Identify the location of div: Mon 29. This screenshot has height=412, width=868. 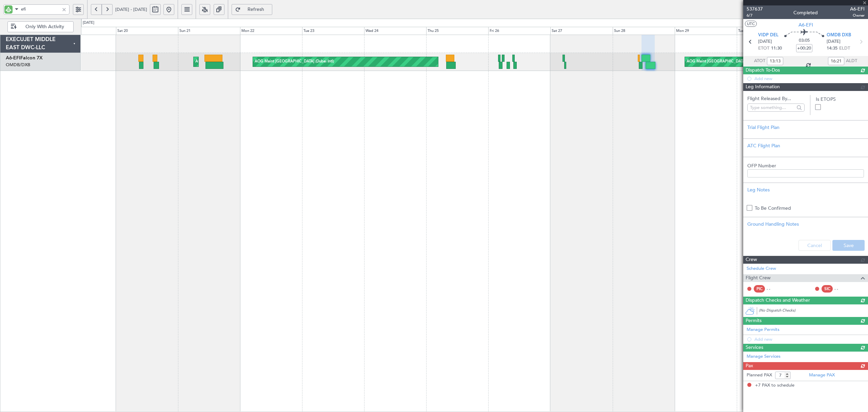
(706, 31).